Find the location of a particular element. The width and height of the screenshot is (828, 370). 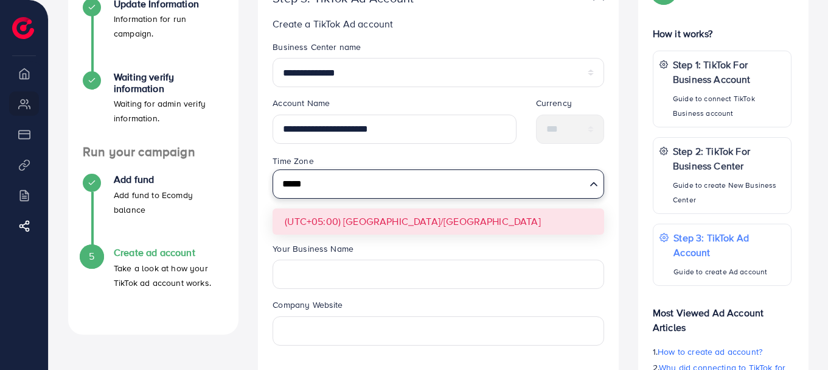

p: Guide to create New Business Center is located at coordinates (729, 192).